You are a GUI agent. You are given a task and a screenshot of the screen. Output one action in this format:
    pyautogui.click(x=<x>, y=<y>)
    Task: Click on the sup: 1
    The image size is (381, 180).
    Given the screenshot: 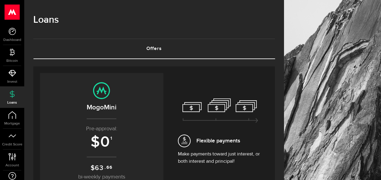 What is the action you would take?
    pyautogui.click(x=112, y=139)
    